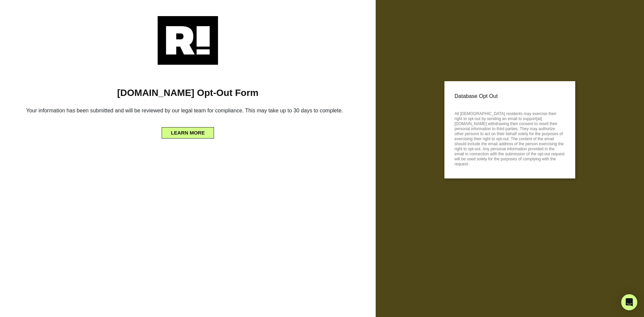 This screenshot has width=644, height=317. What do you see at coordinates (629, 302) in the screenshot?
I see `div: Open Intercom Messenger` at bounding box center [629, 302].